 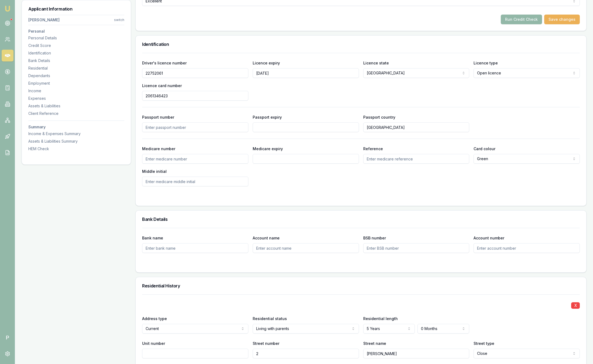 What do you see at coordinates (76, 127) in the screenshot?
I see `h3: Summary` at bounding box center [76, 127].